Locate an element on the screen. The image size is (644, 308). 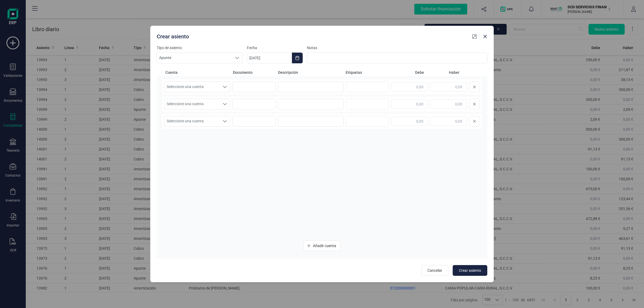
span: Cancelar is located at coordinates (434, 270).